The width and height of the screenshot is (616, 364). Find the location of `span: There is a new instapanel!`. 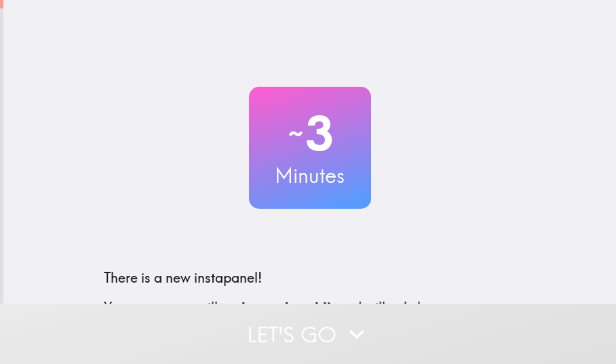

span: There is a new instapanel! is located at coordinates (182, 277).